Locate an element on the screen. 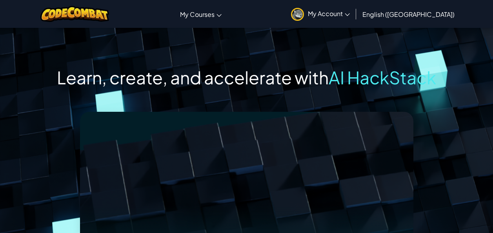 The width and height of the screenshot is (493, 233). a: CodeCombat logo is located at coordinates (75, 14).